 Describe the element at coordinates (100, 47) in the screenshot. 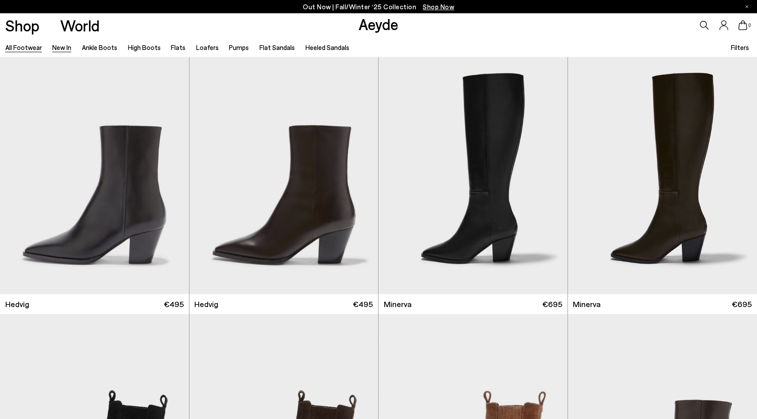

I see `a: Ankle Boots` at that location.